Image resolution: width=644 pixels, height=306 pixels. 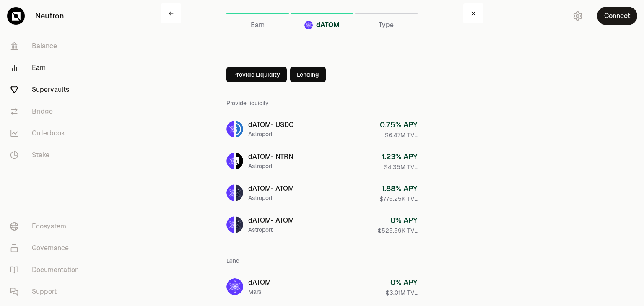 What do you see at coordinates (47, 112) in the screenshot?
I see `a: Bridge` at bounding box center [47, 112].